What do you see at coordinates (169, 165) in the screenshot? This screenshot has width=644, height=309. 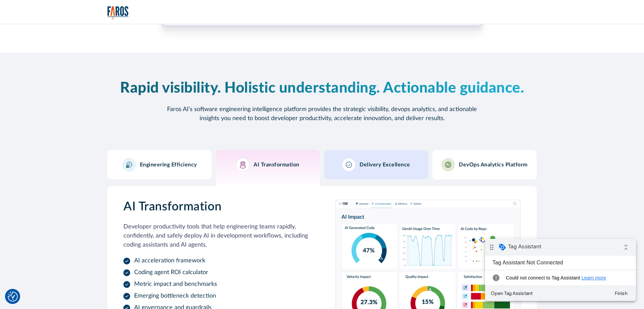 I see `h3: Engineering Efficiency` at bounding box center [169, 165].